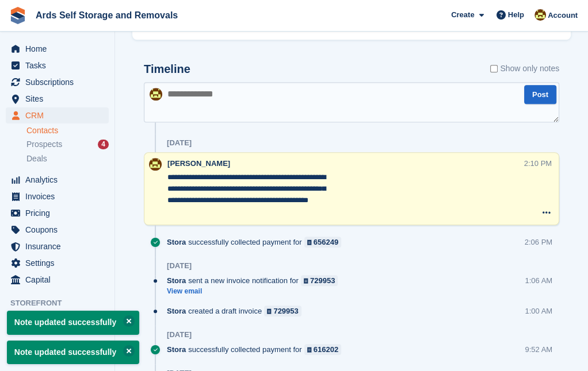  Describe the element at coordinates (62, 303) in the screenshot. I see `span: Storefront` at that location.